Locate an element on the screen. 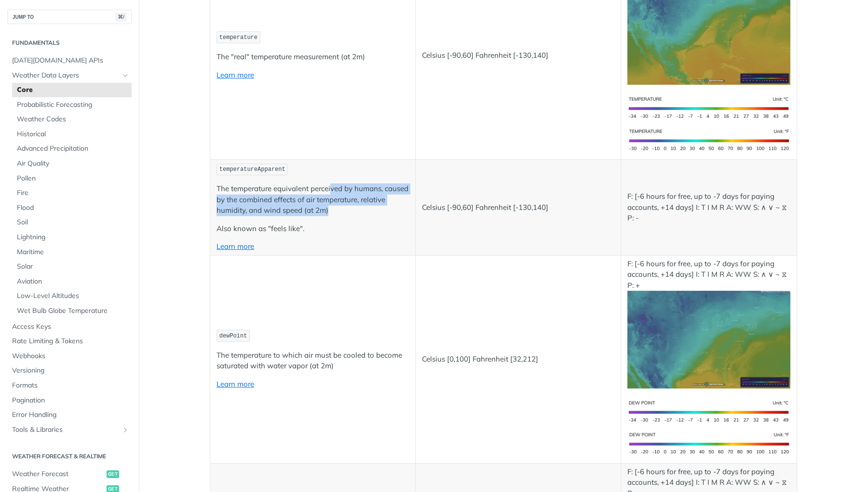  a: Tools & LibrariesShow subpages for Tools & Libraries is located at coordinates (70, 430).